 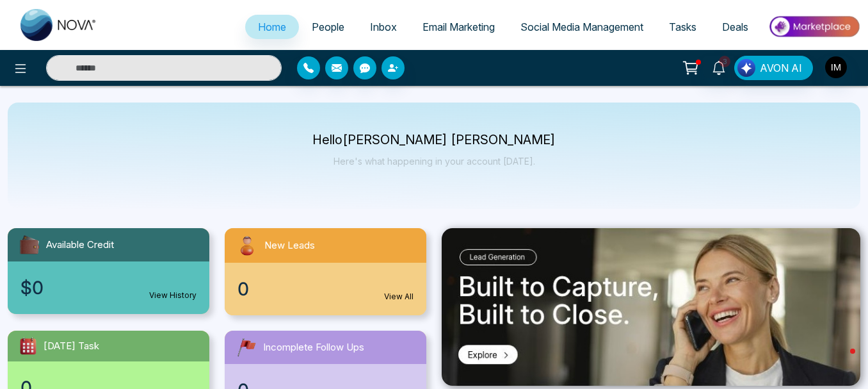 What do you see at coordinates (582, 27) in the screenshot?
I see `a: Social Media Management` at bounding box center [582, 27].